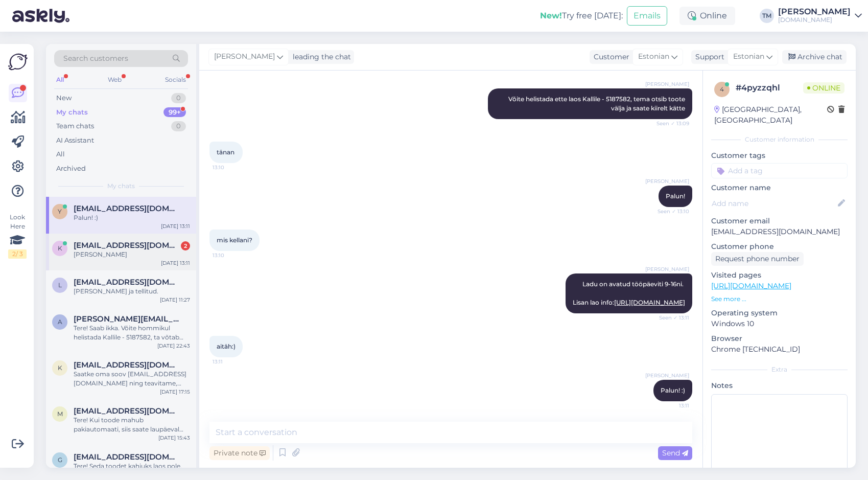  Describe the element at coordinates (225, 152) in the screenshot. I see `span: tänan` at that location.